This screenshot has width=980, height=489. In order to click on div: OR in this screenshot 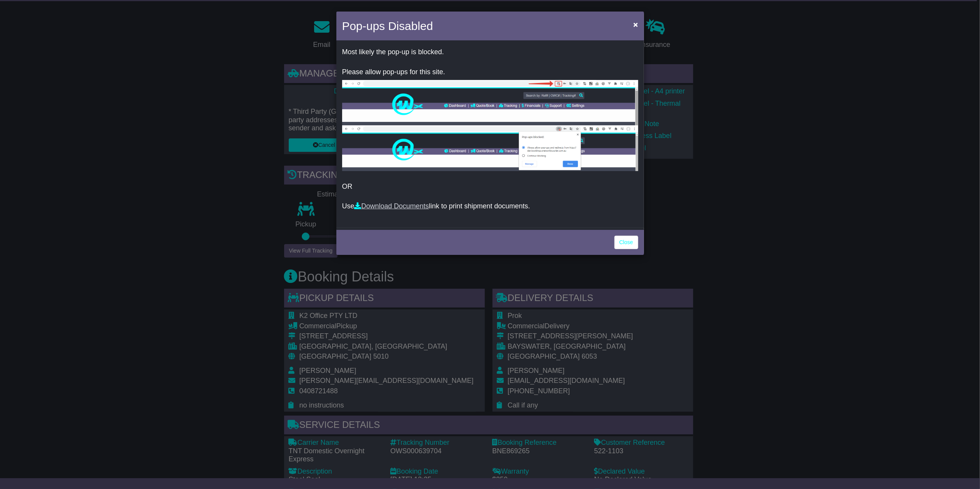, I will do `click(490, 135)`.